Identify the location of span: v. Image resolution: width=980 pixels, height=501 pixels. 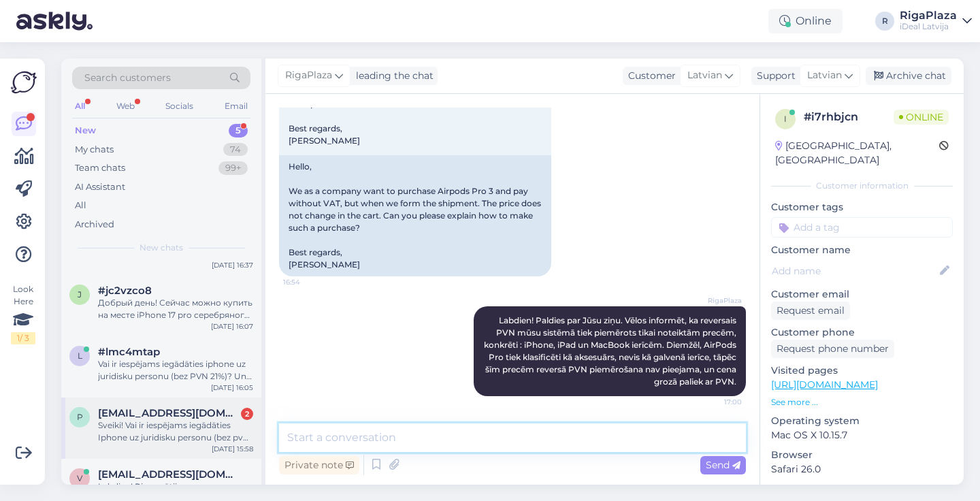
(80, 478).